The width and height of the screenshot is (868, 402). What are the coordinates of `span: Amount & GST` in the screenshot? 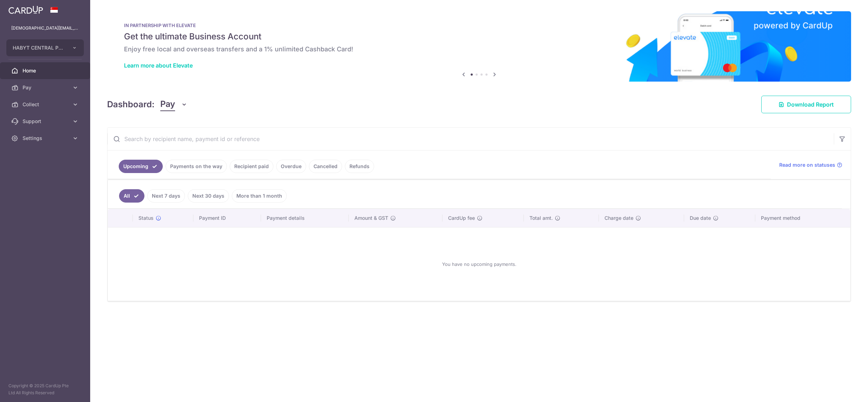 It's located at (371, 218).